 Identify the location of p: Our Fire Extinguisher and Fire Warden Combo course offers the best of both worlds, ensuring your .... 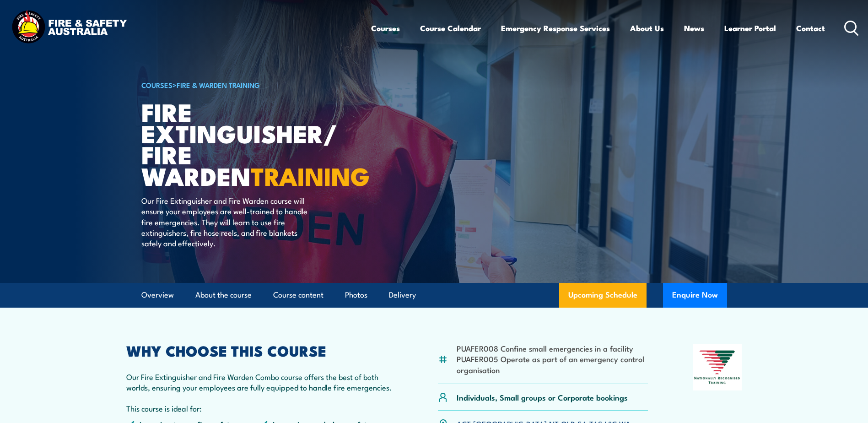
(260, 382).